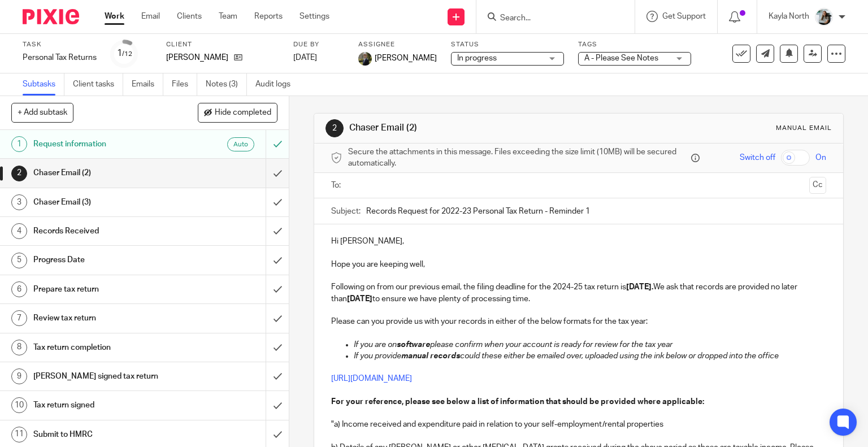 Image resolution: width=868 pixels, height=447 pixels. What do you see at coordinates (319, 45) in the screenshot?
I see `label: Due by` at bounding box center [319, 45].